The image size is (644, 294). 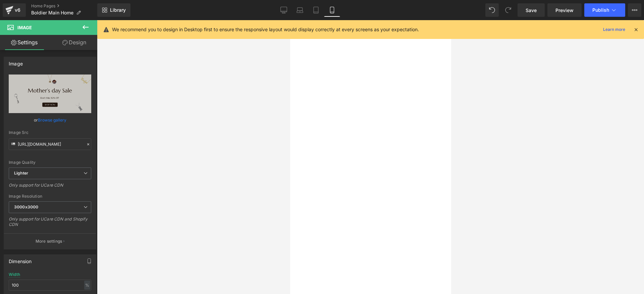 What do you see at coordinates (284, 10) in the screenshot?
I see `a: Desktop` at bounding box center [284, 10].